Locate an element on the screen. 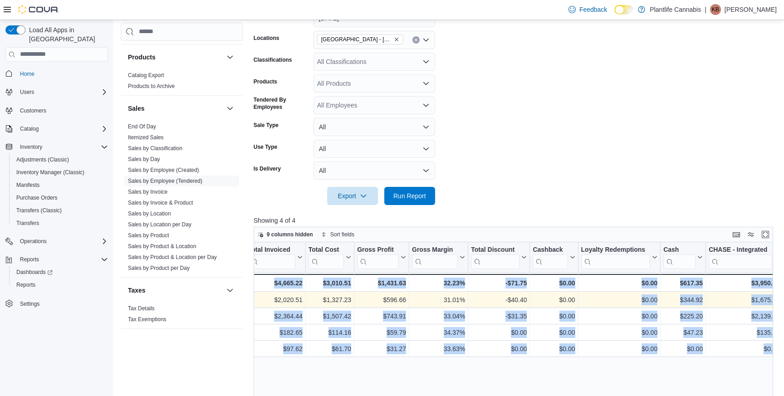  button: Home is located at coordinates (57, 73).